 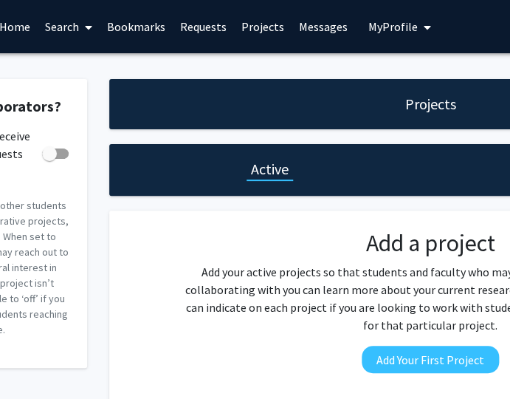 What do you see at coordinates (269, 169) in the screenshot?
I see `h1: Active` at bounding box center [269, 169].